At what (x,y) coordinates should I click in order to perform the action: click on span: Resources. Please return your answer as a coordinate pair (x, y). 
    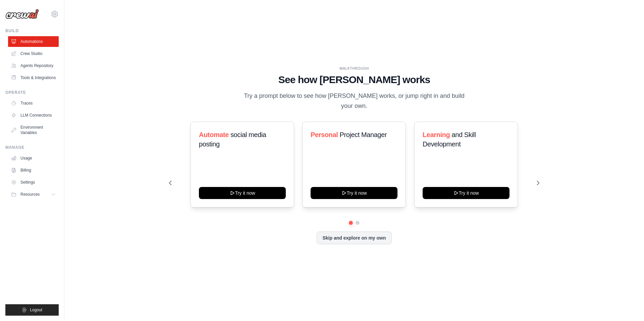
    Looking at the image, I should click on (30, 194).